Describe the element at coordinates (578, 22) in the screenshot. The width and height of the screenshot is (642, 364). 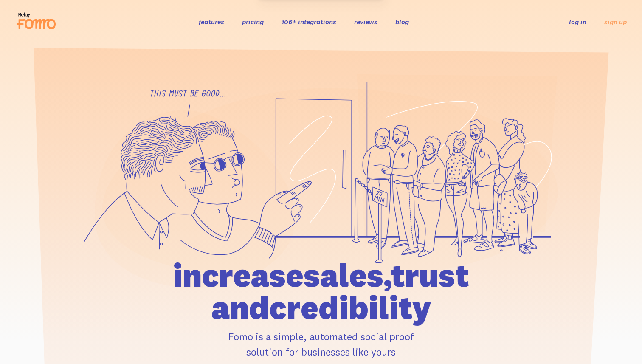
I see `a: log in` at that location.